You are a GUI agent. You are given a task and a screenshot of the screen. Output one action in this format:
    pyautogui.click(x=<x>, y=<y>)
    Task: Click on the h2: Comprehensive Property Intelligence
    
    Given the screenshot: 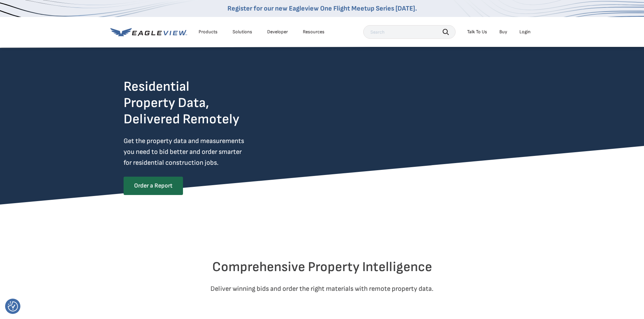 What is the action you would take?
    pyautogui.click(x=322, y=267)
    